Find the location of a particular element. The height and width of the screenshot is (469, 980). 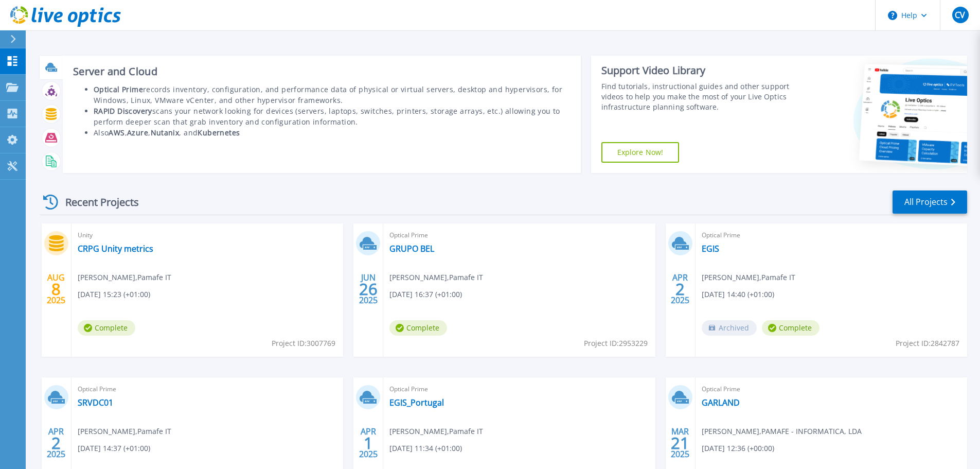

div: Support Video Library is located at coordinates (697, 70).